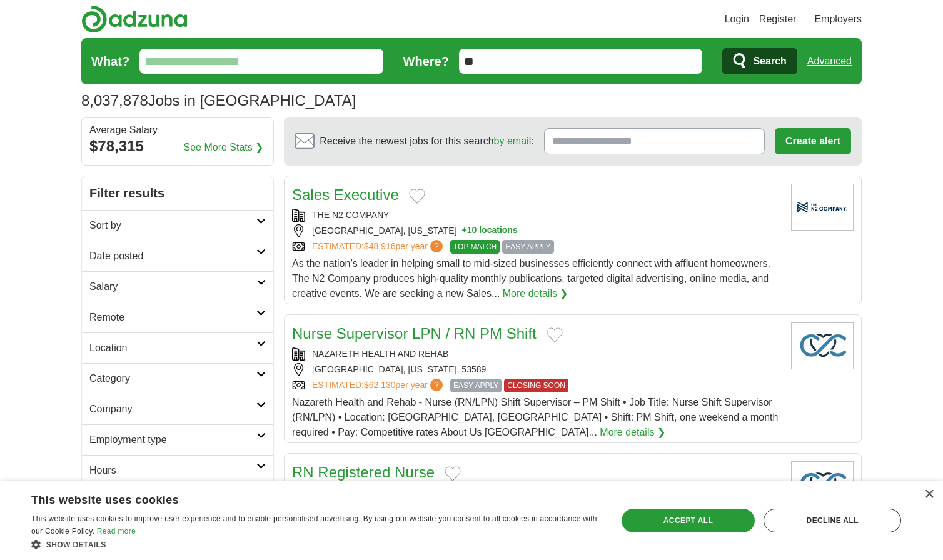 This screenshot has height=560, width=943. I want to click on span: Show details, so click(76, 545).